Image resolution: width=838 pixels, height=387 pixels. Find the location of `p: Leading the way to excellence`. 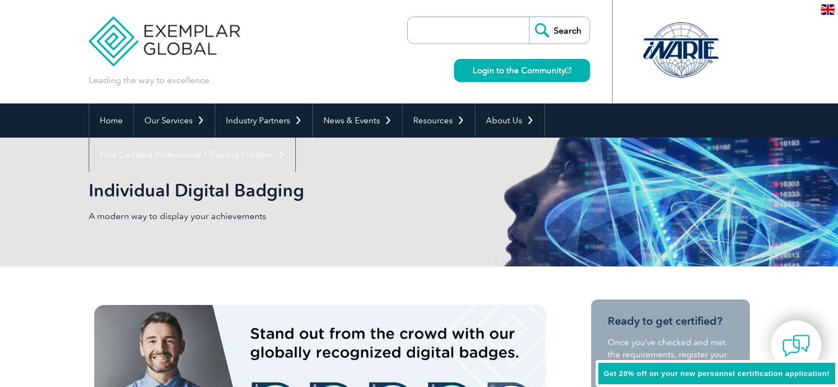

p: Leading the way to excellence is located at coordinates (149, 80).